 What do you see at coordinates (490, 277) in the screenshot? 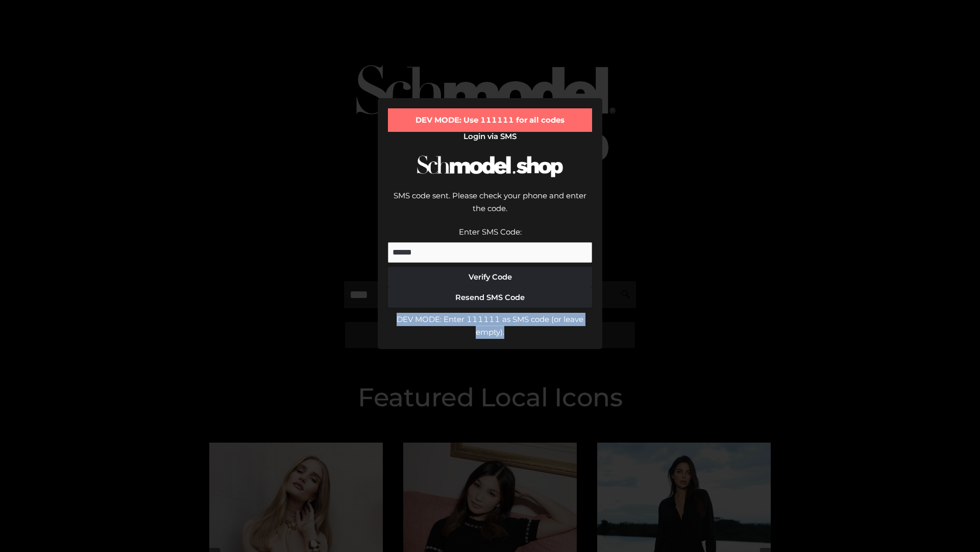
I see `button: Verify Code` at bounding box center [490, 277].